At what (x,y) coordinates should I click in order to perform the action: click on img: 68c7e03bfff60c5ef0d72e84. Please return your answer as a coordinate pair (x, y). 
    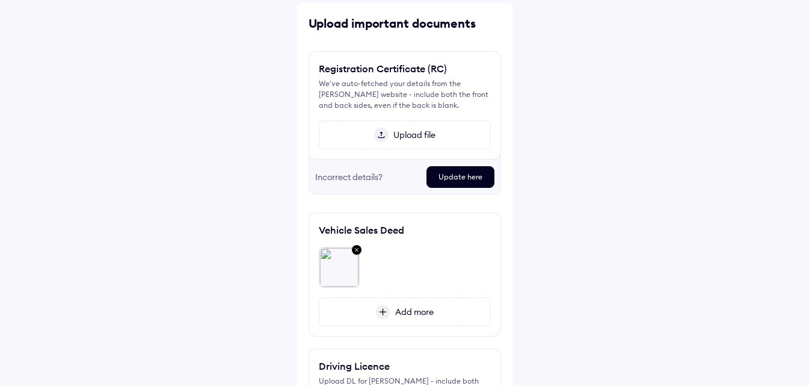
    Looking at the image, I should click on (339, 267).